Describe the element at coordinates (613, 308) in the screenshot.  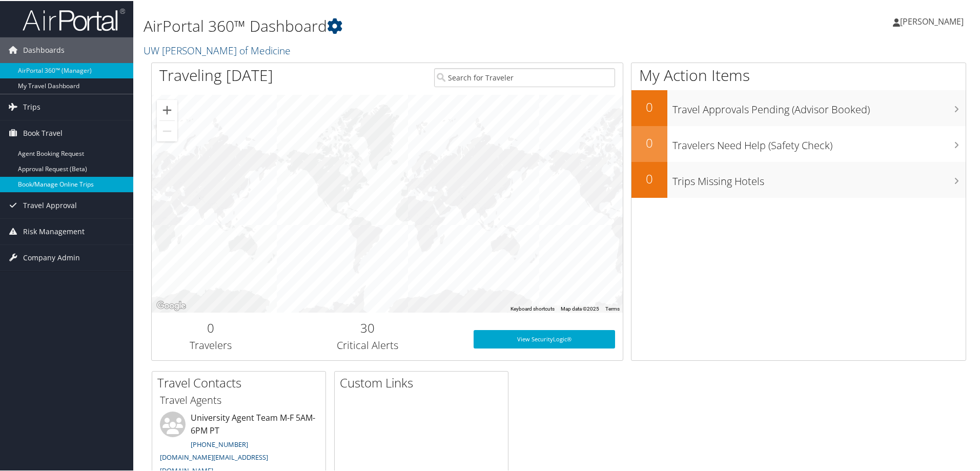
I see `a: Terms (opens in new tab)` at that location.